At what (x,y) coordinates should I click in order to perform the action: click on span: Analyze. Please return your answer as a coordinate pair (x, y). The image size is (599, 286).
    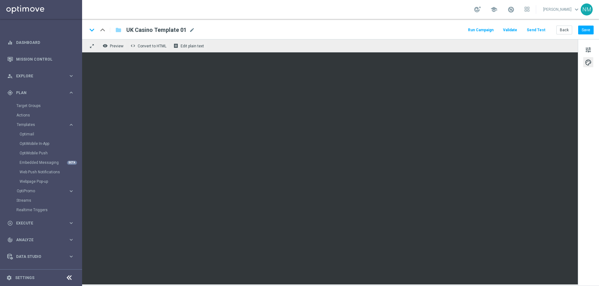
    Looking at the image, I should click on (42, 240).